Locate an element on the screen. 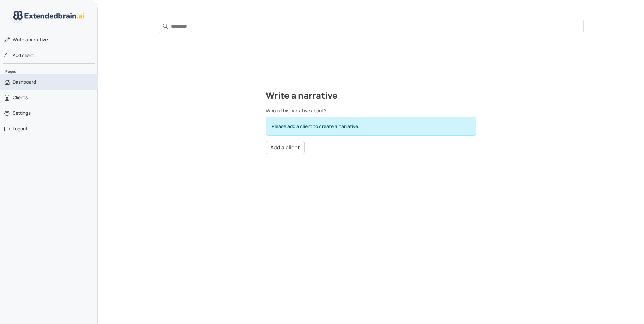 The width and height of the screenshot is (644, 324). span: narrative is located at coordinates (30, 40).